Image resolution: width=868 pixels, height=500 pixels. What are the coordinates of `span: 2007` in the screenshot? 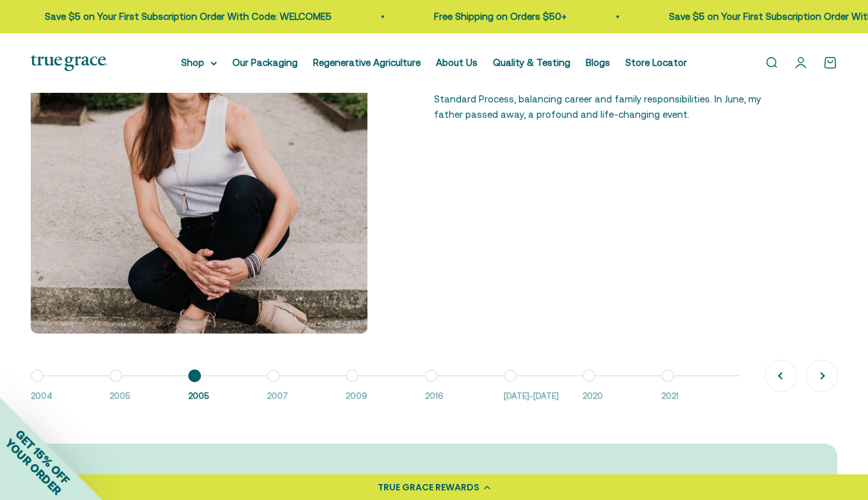 It's located at (300, 396).